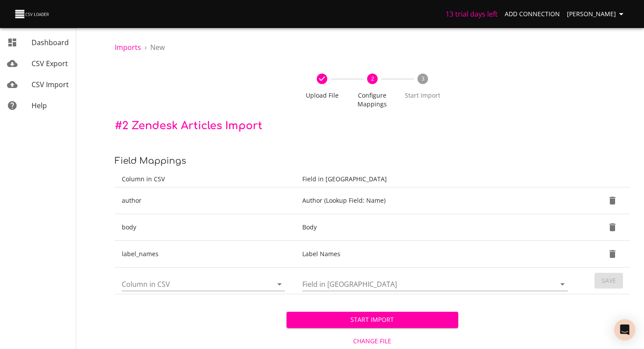  Describe the element at coordinates (157, 47) in the screenshot. I see `p: New` at that location.